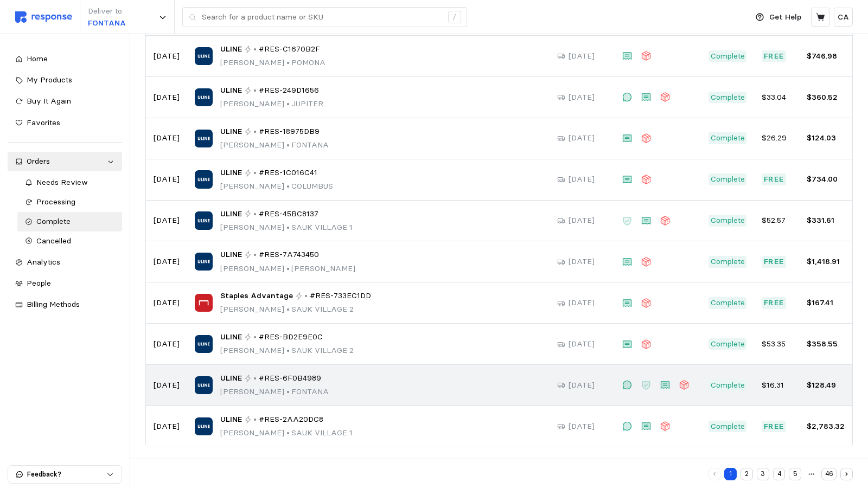  Describe the element at coordinates (763, 474) in the screenshot. I see `button: 3` at that location.